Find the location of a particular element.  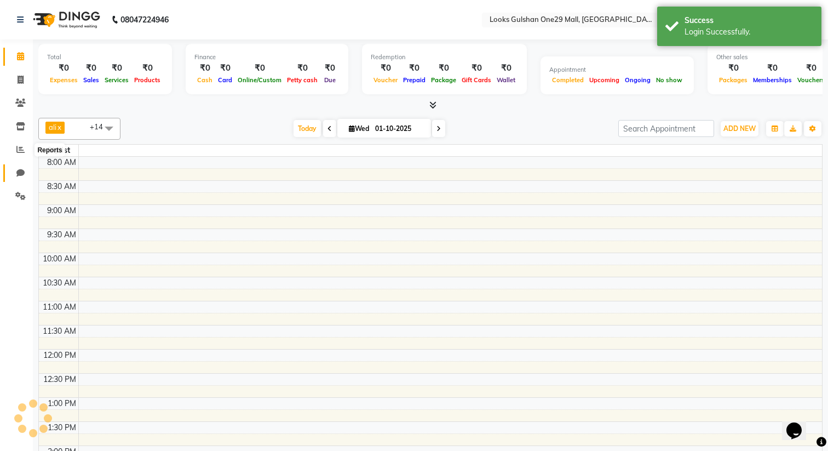

div: Login Successfully. is located at coordinates (748, 32).